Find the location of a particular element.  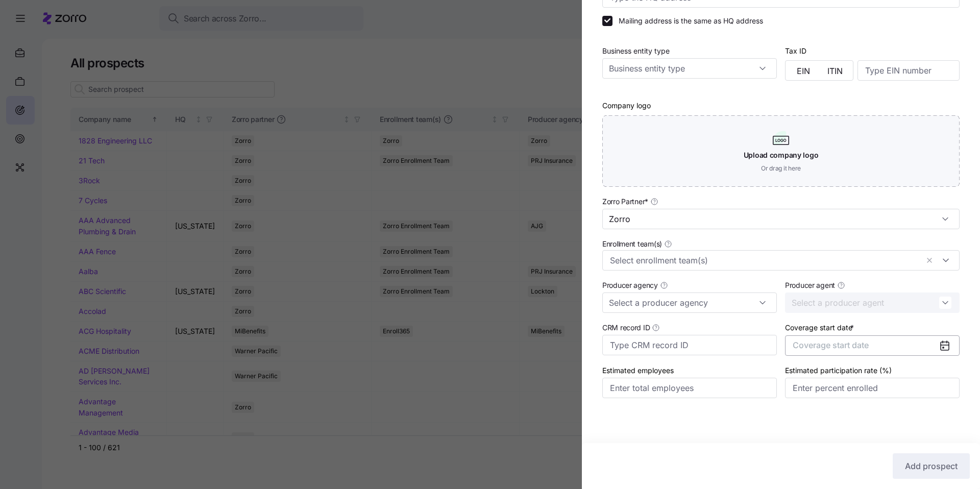

span: ITIN is located at coordinates (835, 71).